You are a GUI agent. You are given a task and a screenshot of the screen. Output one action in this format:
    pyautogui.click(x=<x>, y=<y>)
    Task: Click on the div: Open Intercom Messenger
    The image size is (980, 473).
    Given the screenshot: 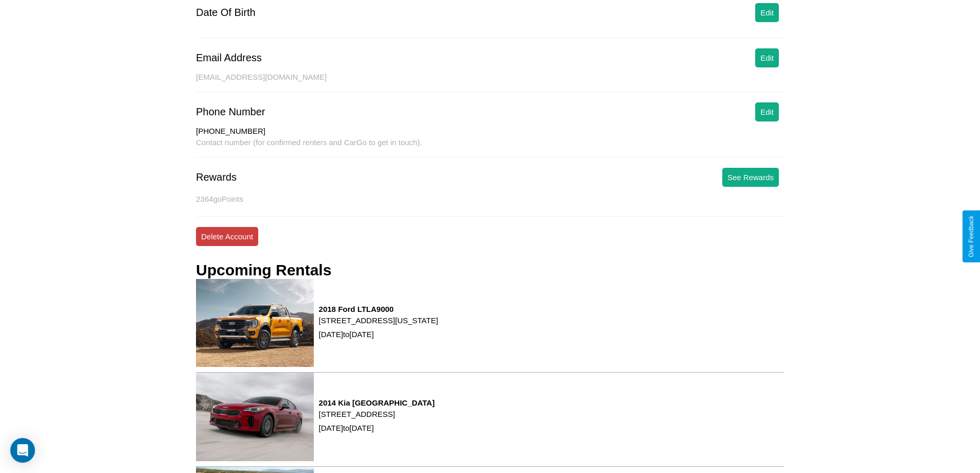 What is the action you would take?
    pyautogui.click(x=23, y=450)
    